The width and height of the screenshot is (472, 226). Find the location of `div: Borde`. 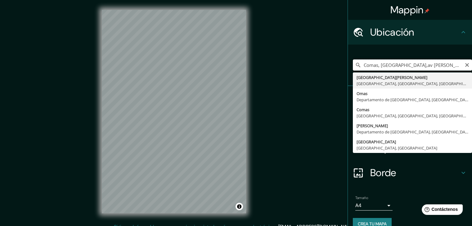

div: Borde is located at coordinates (410, 173).